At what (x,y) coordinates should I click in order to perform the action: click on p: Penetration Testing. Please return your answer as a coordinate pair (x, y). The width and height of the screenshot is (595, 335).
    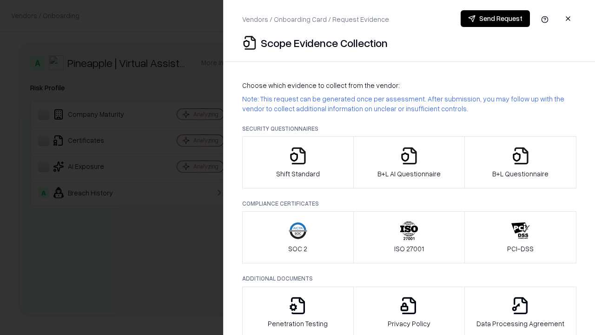
    Looking at the image, I should click on (298, 323).